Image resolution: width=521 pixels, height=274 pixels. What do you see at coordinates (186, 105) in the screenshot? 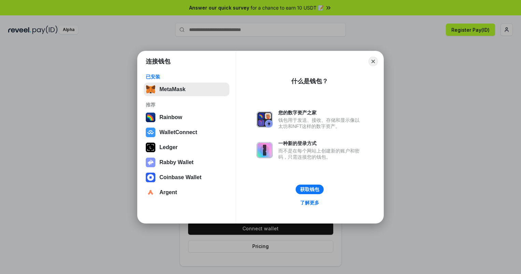
I see `div: 推荐` at bounding box center [186, 105].